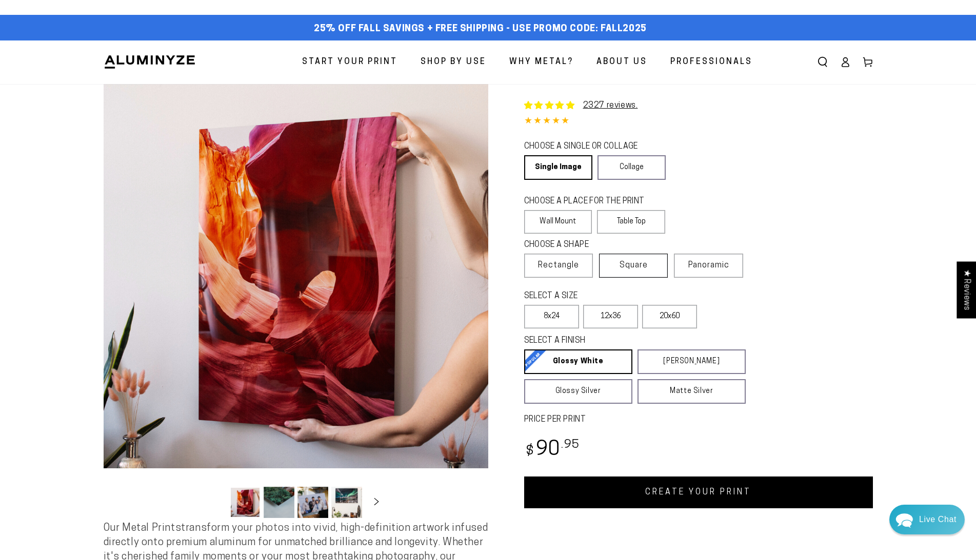  I want to click on span: 25% off FALL Savings + Free Shipping - Use Promo Code: FALL2025, so click(480, 29).